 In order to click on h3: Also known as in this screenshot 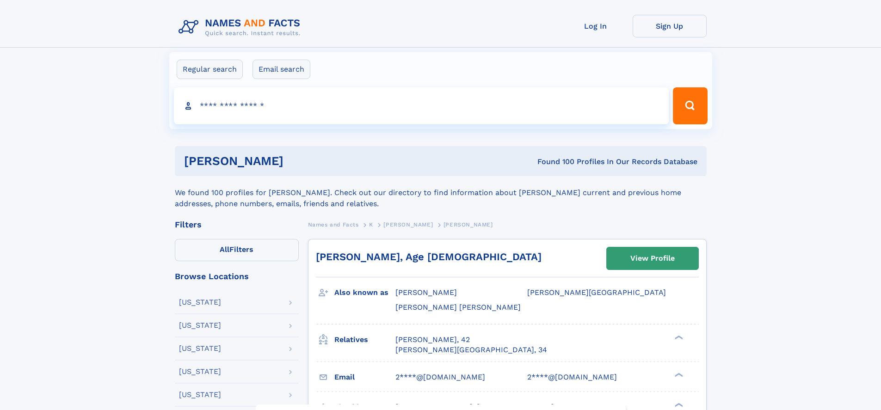, I will do `click(365, 293)`.